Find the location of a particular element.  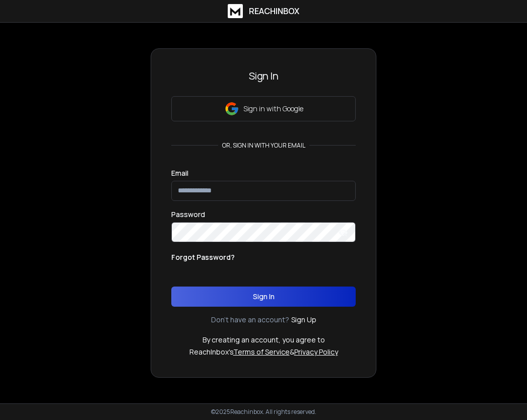

img: logo is located at coordinates (235, 11).